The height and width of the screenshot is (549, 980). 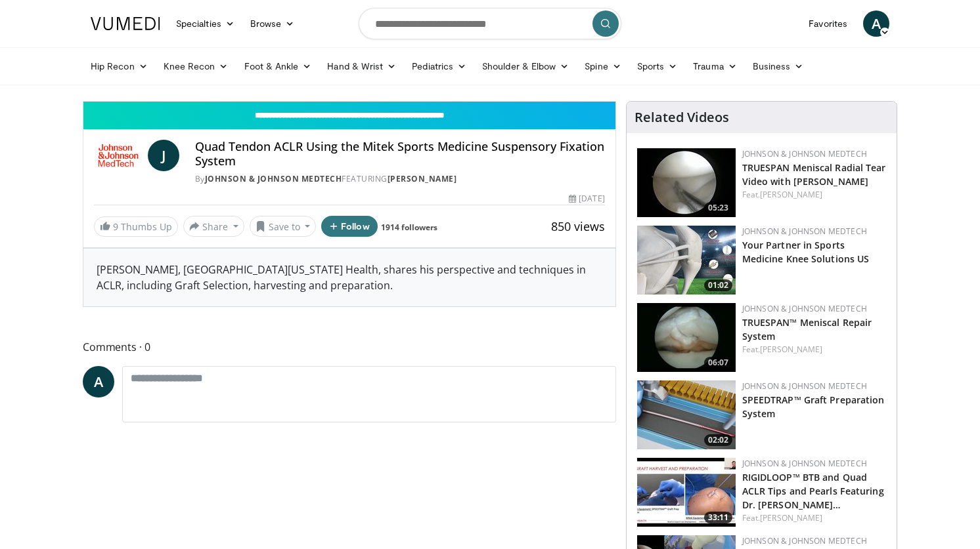 I want to click on span: 06:07, so click(x=718, y=363).